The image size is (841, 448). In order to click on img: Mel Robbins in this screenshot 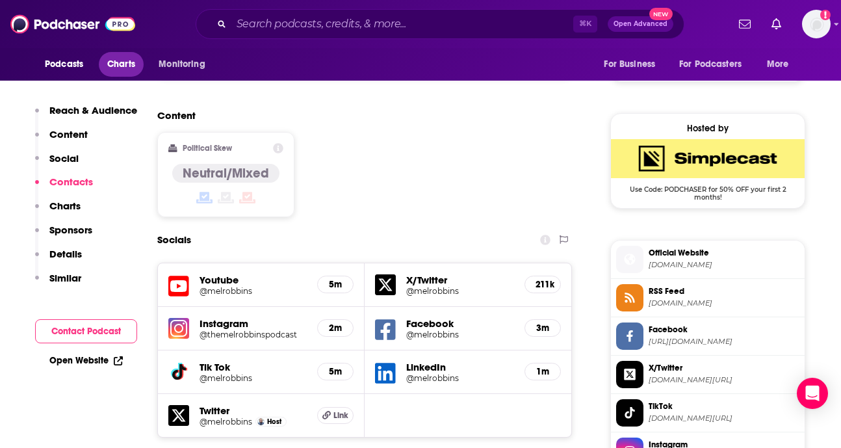, I will do `click(261, 421)`.